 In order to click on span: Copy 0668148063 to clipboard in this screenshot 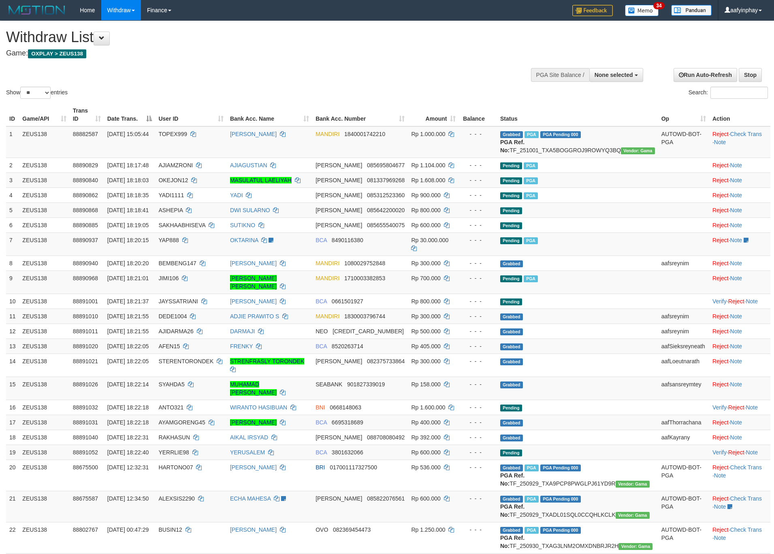, I will do `click(346, 408)`.